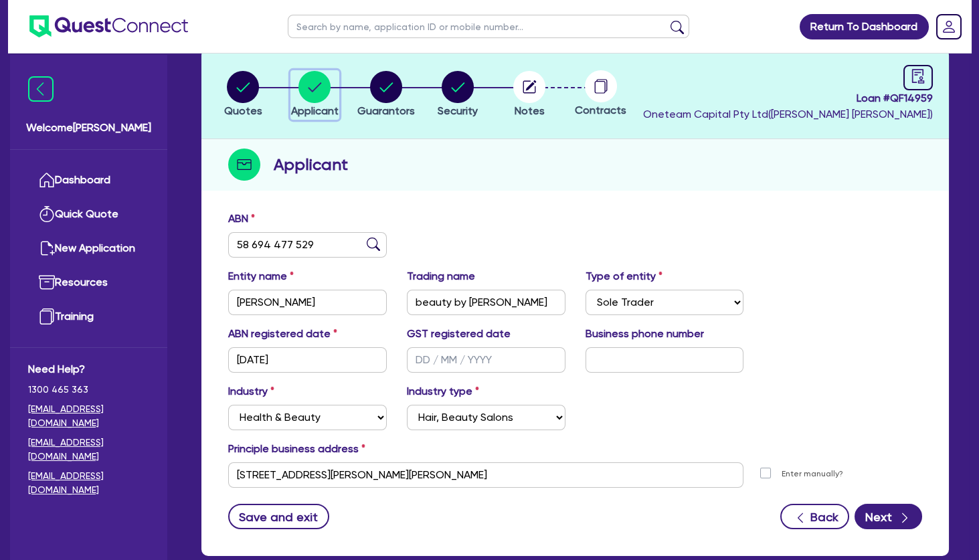  What do you see at coordinates (88, 389) in the screenshot?
I see `span: 1300 465 363` at bounding box center [88, 389].